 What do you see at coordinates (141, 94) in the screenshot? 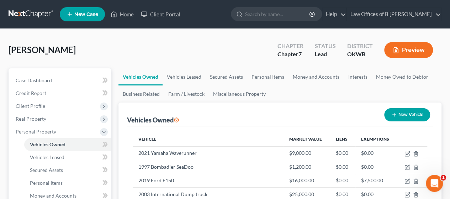
I see `a: Business Related` at bounding box center [141, 94].